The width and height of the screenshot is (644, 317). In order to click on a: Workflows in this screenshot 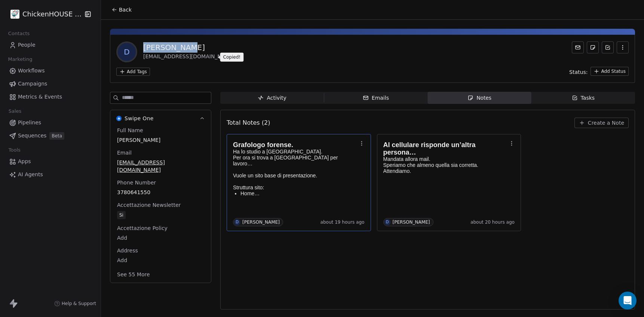, I will do `click(50, 71)`.